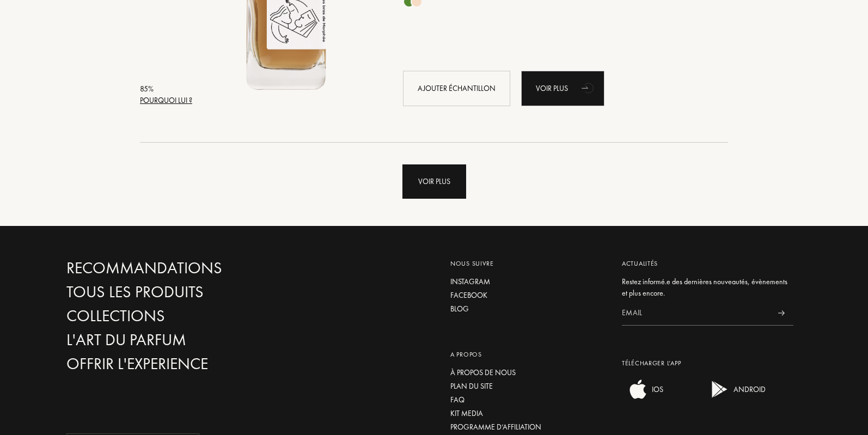  I want to click on a: À propos de nous, so click(527, 373).